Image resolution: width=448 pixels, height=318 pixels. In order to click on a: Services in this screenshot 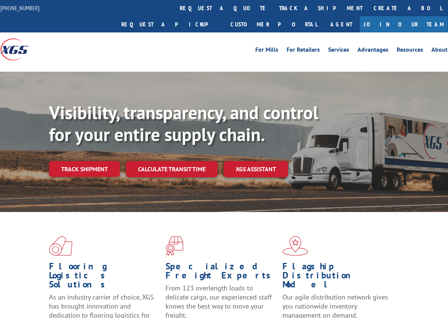, I will do `click(339, 51)`.